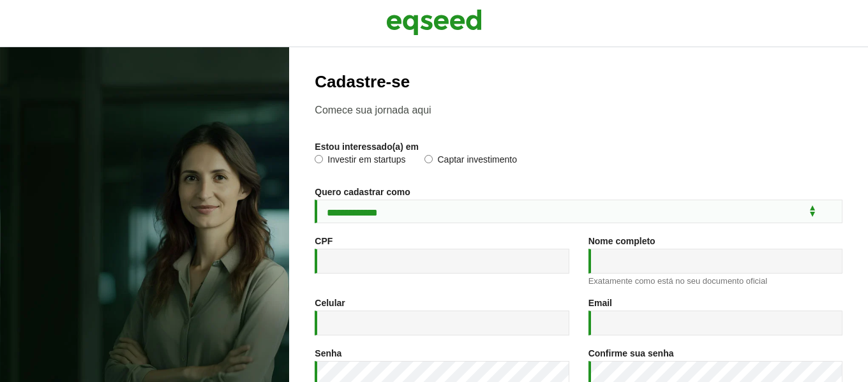 The image size is (868, 382). Describe the element at coordinates (715, 280) in the screenshot. I see `div: Exatamente como está no seu documento oficial` at that location.